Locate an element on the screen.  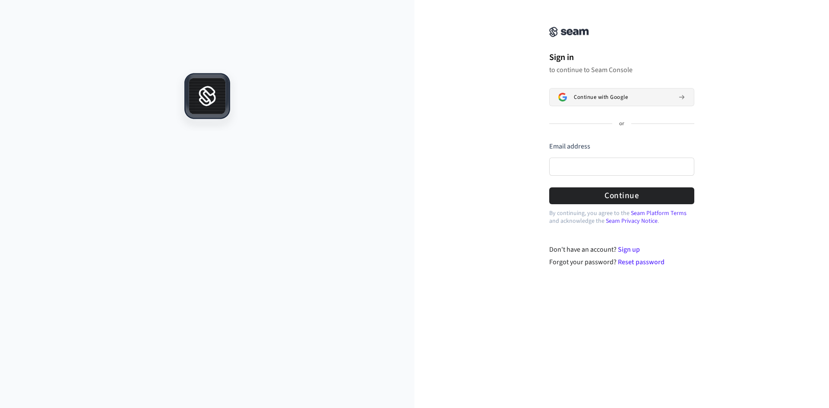
span: Continue with Google is located at coordinates (601, 97).